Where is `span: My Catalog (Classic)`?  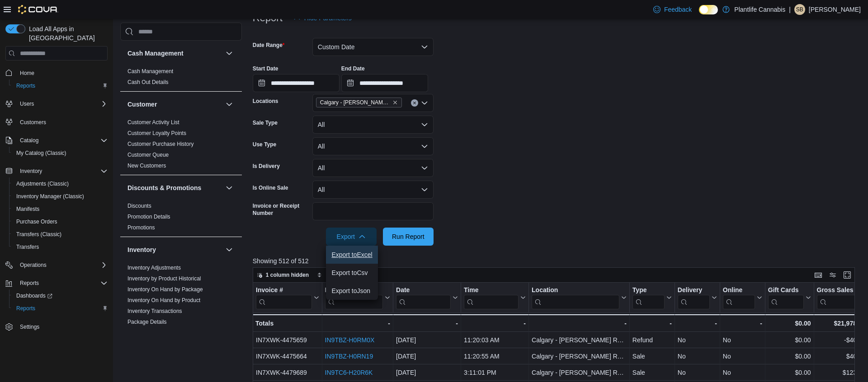 span: My Catalog (Classic) is located at coordinates (60, 154).